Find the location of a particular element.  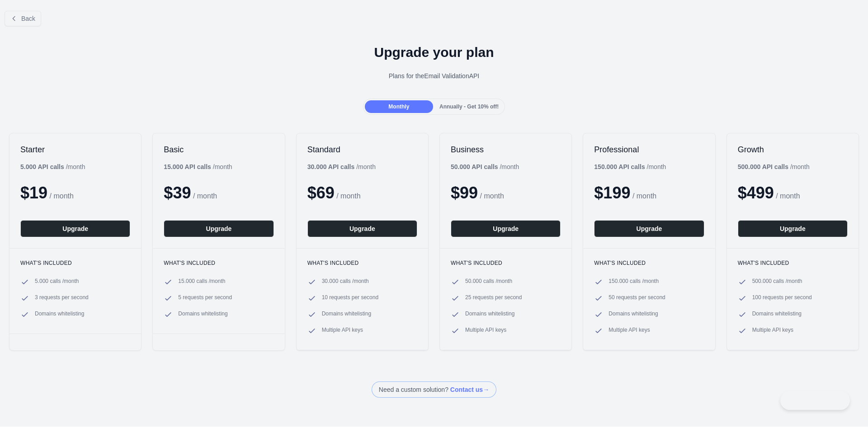

h2: Standard is located at coordinates (362, 149).